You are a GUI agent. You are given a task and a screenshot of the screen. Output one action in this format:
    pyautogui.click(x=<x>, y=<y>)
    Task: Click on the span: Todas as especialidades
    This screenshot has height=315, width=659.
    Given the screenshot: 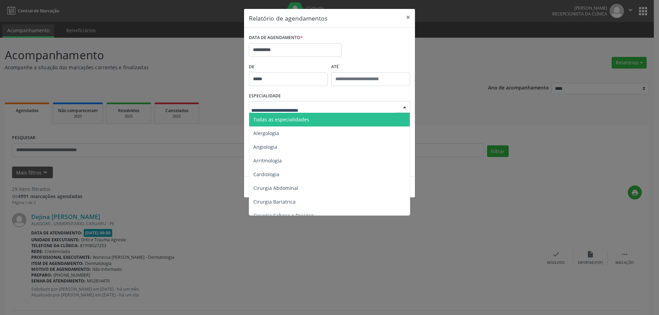 What is the action you would take?
    pyautogui.click(x=281, y=119)
    